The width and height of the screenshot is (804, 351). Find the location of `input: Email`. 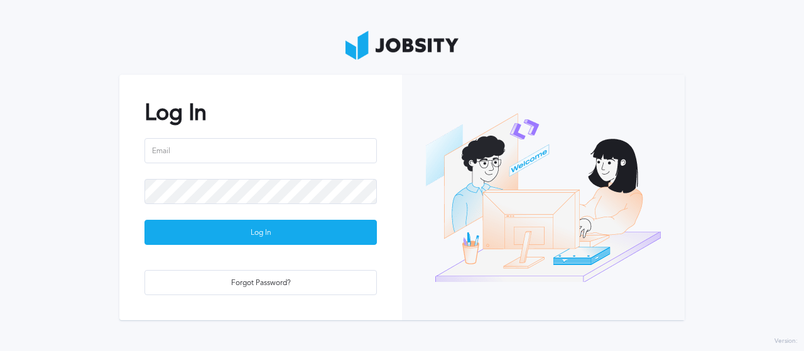

input: Email is located at coordinates (261, 151).